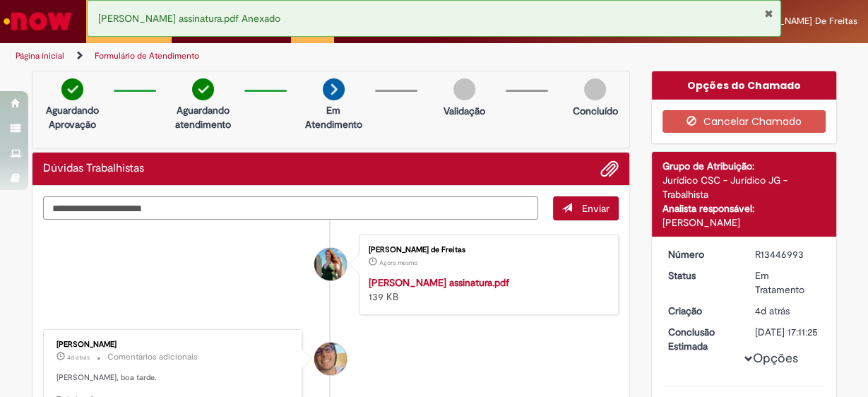 The width and height of the screenshot is (868, 397). Describe the element at coordinates (331, 264) in the screenshot. I see `div: Jessica Nadolni de Freitas` at that location.